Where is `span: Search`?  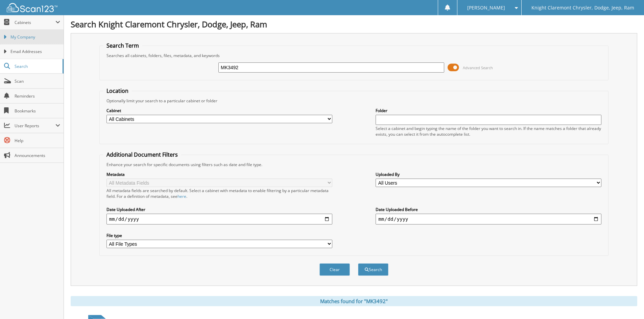
span: Search is located at coordinates (37, 67).